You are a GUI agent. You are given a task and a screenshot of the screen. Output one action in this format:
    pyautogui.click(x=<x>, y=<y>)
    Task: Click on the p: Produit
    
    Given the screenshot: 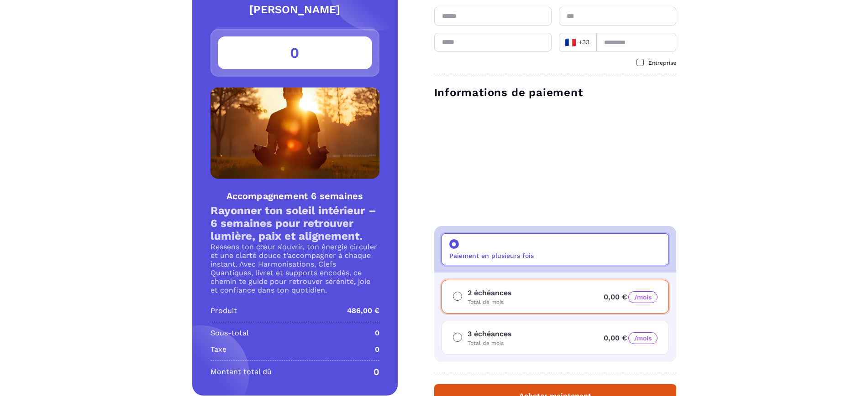 What is the action you would take?
    pyautogui.click(x=224, y=311)
    